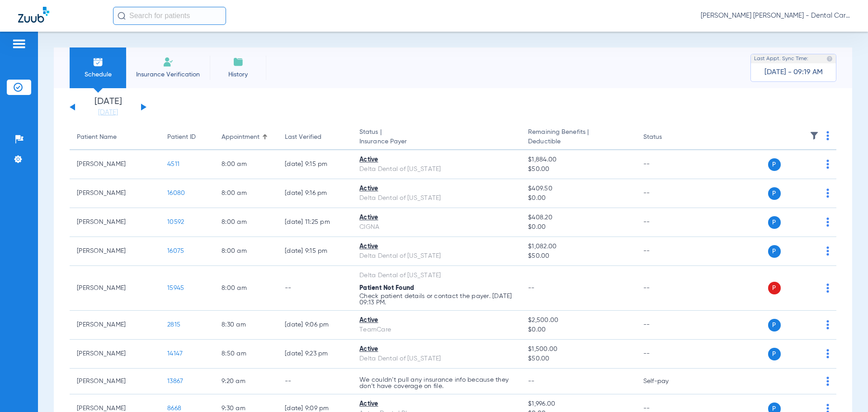  I want to click on span: Schedule, so click(98, 75).